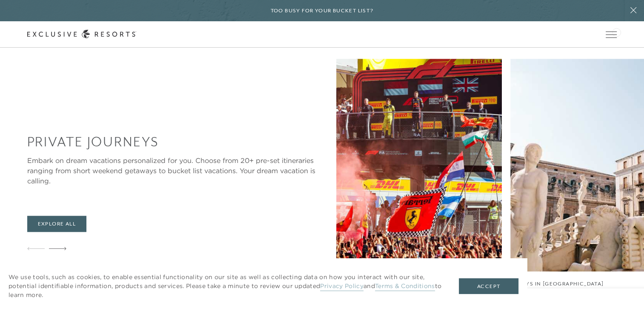  Describe the element at coordinates (341, 286) in the screenshot. I see `a: Privacy Policy` at that location.